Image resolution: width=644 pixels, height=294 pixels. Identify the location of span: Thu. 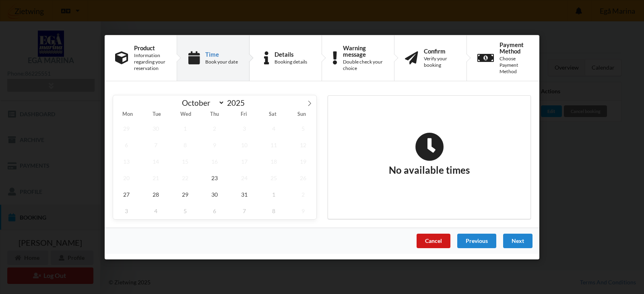
(215, 114).